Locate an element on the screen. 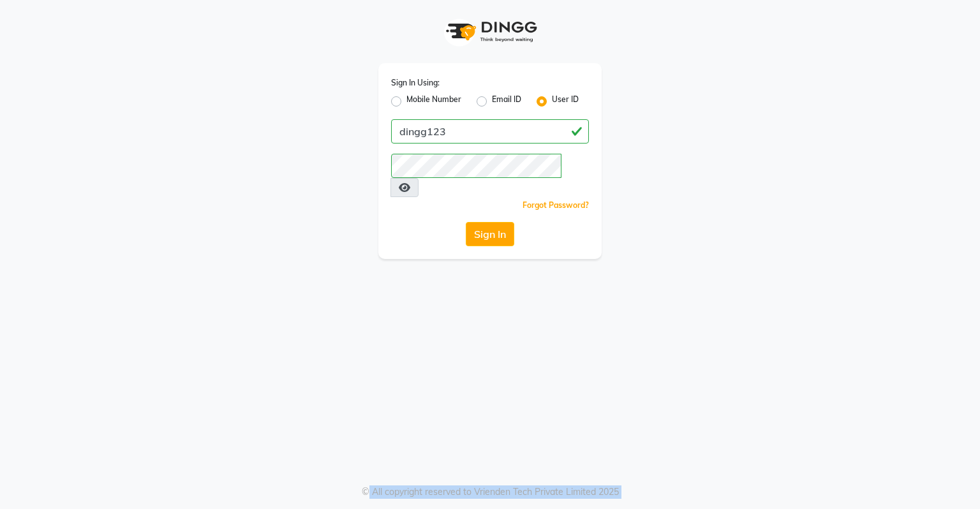 The height and width of the screenshot is (509, 980). label: Mobile Number is located at coordinates (434, 101).